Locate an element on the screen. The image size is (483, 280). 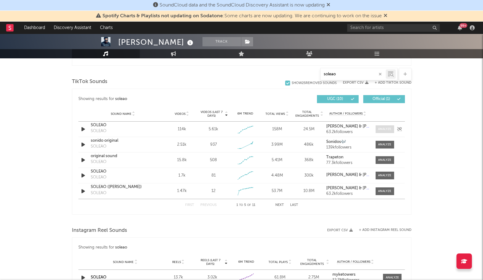
span: : Some charts are now updating. We are continuing to work on the issue is located at coordinates (242, 16).